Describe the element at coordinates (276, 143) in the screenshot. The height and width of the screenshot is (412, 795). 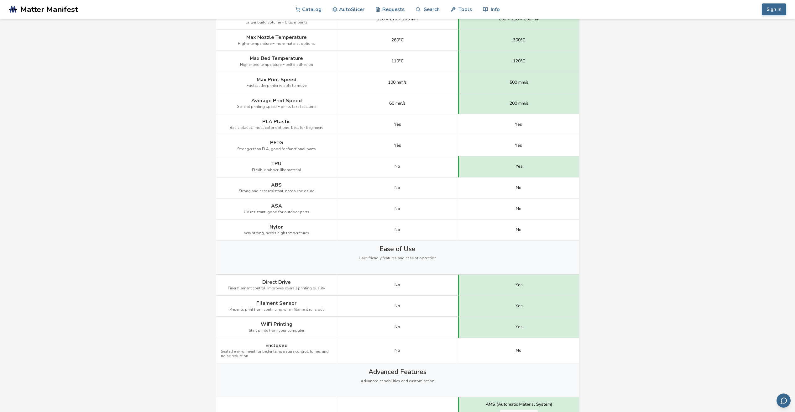
I see `span: PETG` at that location.